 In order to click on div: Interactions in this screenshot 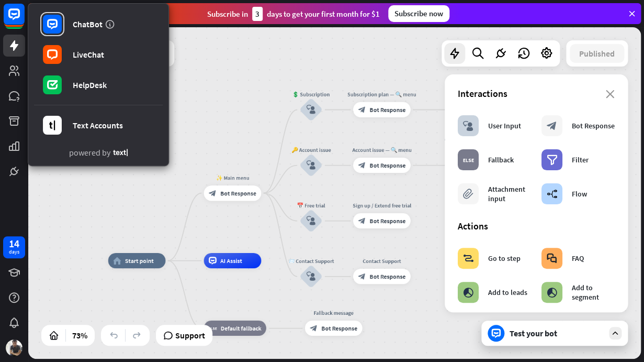, I will do `click(537, 93)`.